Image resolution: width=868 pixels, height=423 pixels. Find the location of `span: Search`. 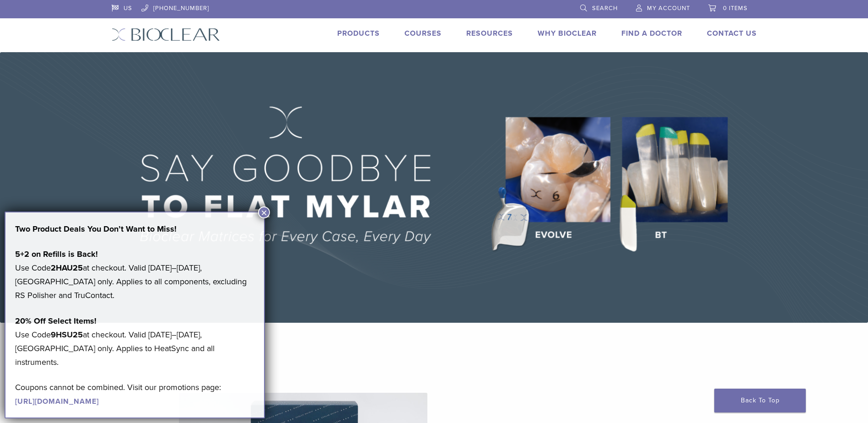

span: Search is located at coordinates (605, 9).